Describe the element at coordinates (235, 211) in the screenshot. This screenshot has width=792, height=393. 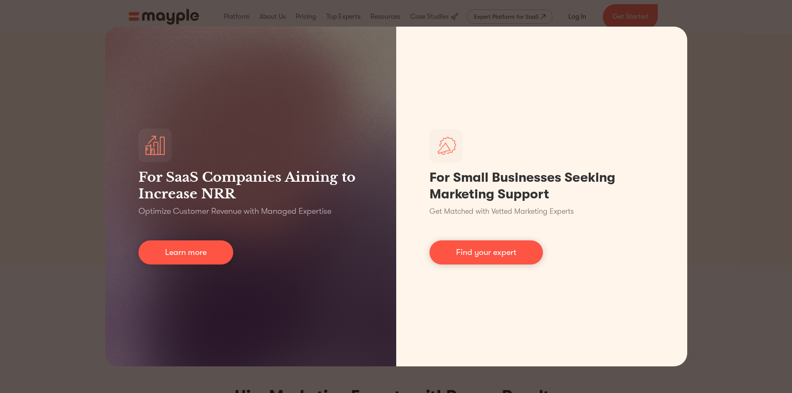
I see `p: Optimize Customer Revenue with Managed Expertise` at that location.